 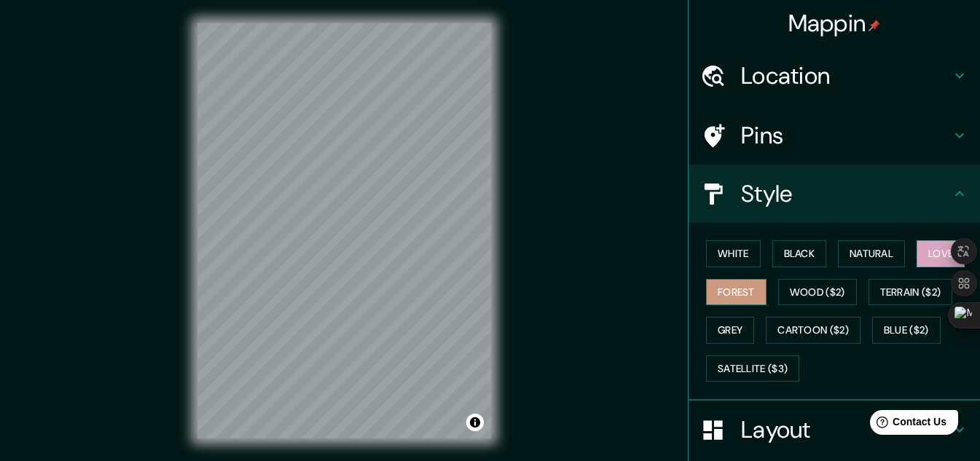 I want to click on h4: Layout, so click(x=846, y=430).